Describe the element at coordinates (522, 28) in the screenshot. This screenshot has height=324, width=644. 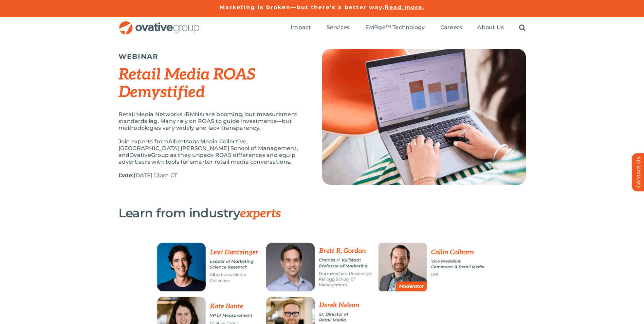
I see `a: Search` at that location.